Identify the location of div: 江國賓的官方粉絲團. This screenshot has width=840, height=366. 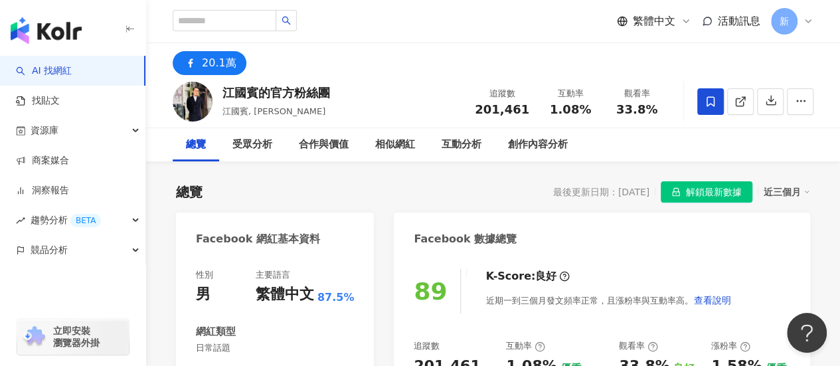
(276, 92).